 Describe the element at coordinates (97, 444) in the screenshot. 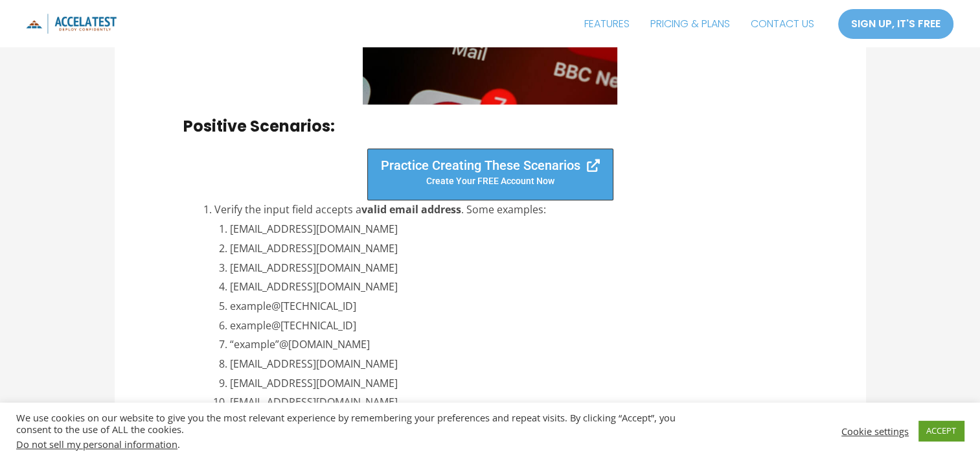

I see `a: Do not sell my personal information` at that location.